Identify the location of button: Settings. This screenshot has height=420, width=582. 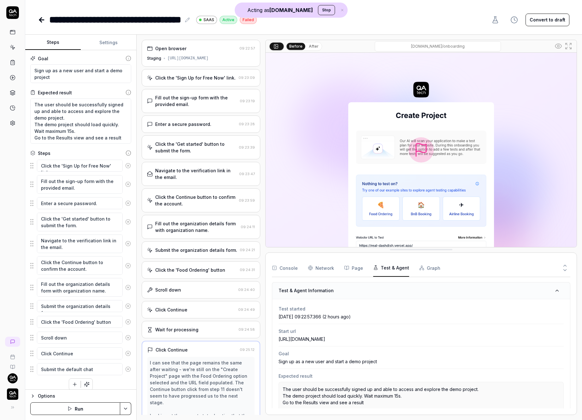
(109, 43).